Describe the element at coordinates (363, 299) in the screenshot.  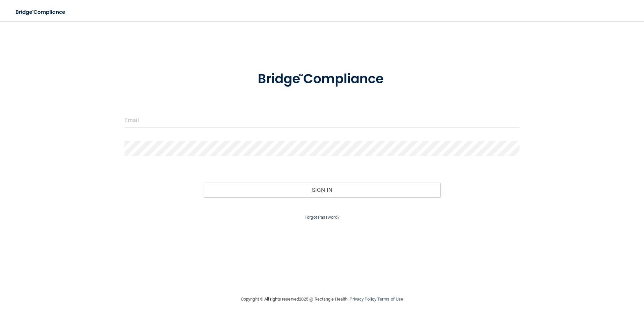
I see `a: Privacy Policy` at that location.